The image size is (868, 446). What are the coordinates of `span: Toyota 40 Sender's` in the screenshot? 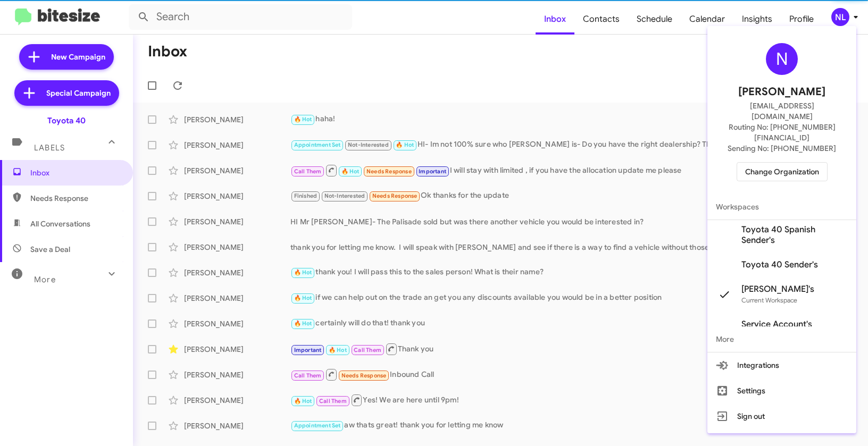 It's located at (780, 265).